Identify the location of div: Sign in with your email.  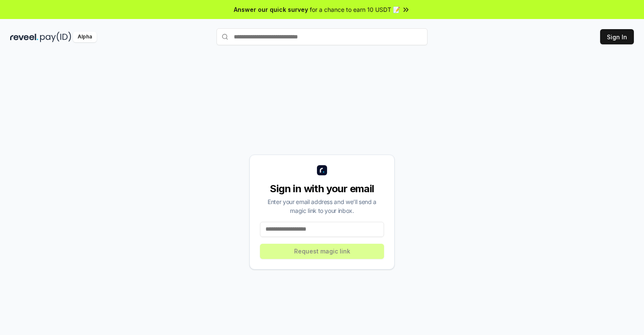
(322, 189).